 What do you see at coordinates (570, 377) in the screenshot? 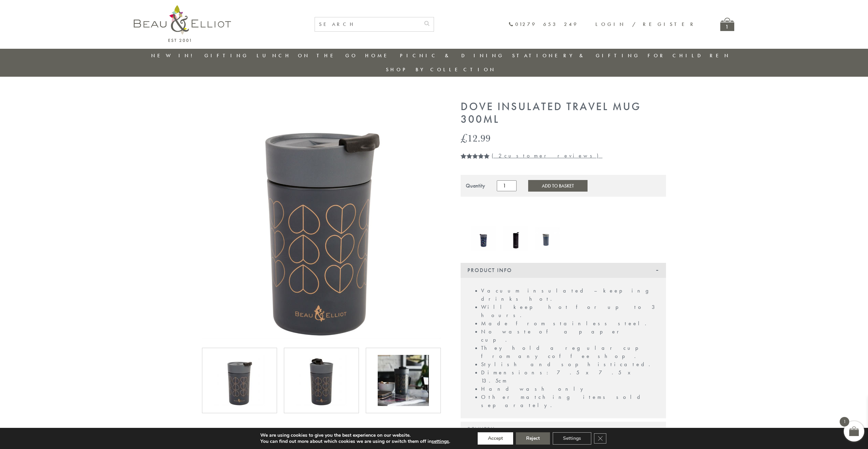
I see `li: Dimensions: 7.5 x 7.5 x 13.5cm` at bounding box center [570, 377].